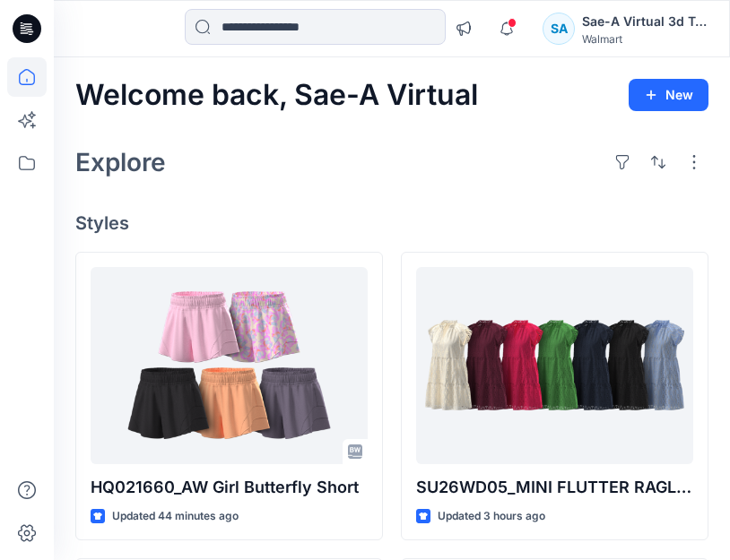  Describe the element at coordinates (554, 488) in the screenshot. I see `p: SU26WD05_MINI FLUTTER RAGLAN SLEEVE DRESS` at that location.